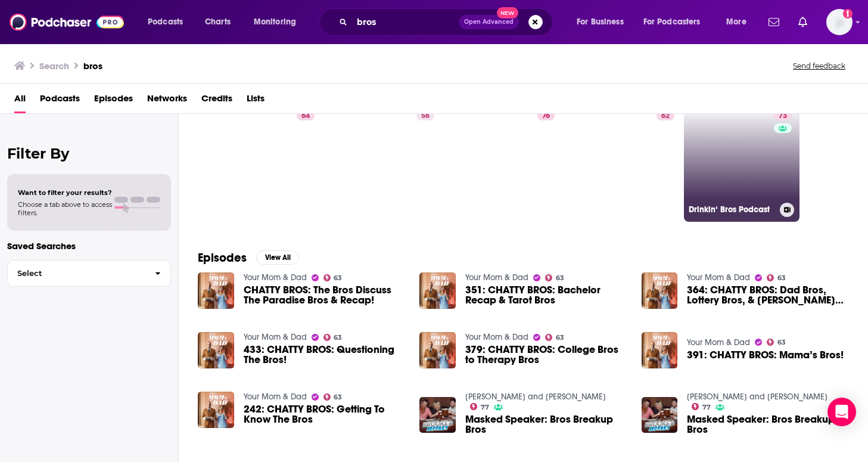  Describe the element at coordinates (736, 22) in the screenshot. I see `span: More` at that location.